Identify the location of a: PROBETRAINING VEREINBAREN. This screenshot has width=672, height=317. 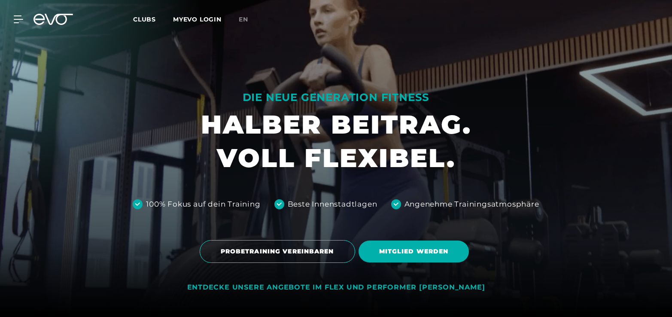
(279, 251).